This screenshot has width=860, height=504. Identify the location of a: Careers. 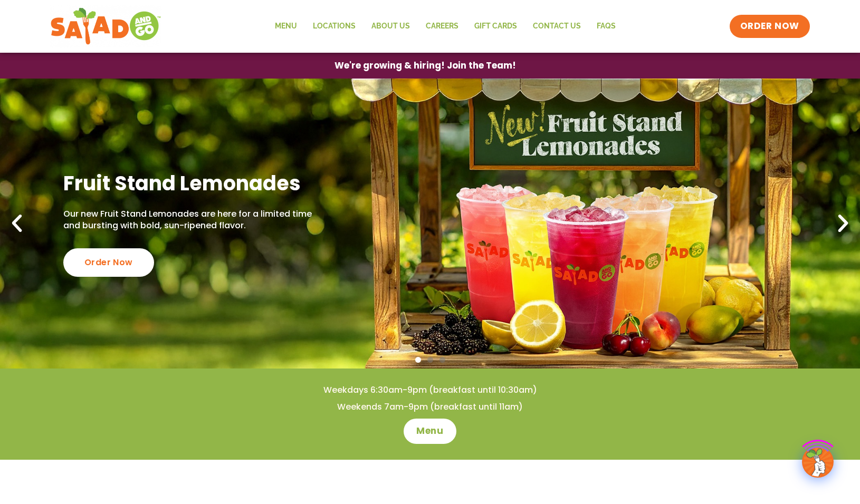
(442, 26).